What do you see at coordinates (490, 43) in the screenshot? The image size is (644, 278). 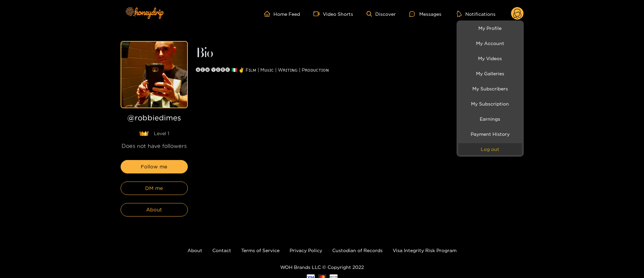 I see `a: My Account` at bounding box center [490, 43].